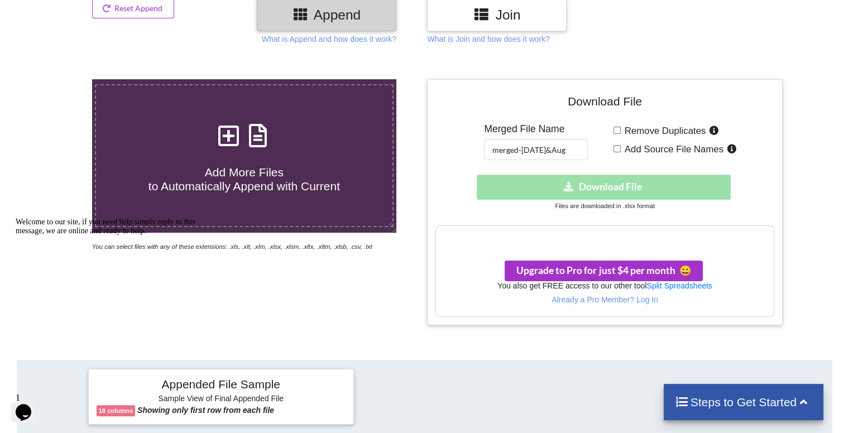  I want to click on span: smile, so click(683, 270).